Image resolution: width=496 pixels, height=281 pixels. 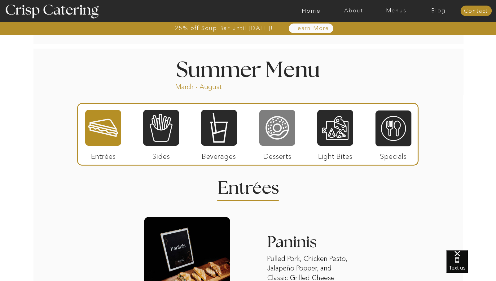 What do you see at coordinates (310, 244) in the screenshot?
I see `h3: Paninis` at bounding box center [310, 244].